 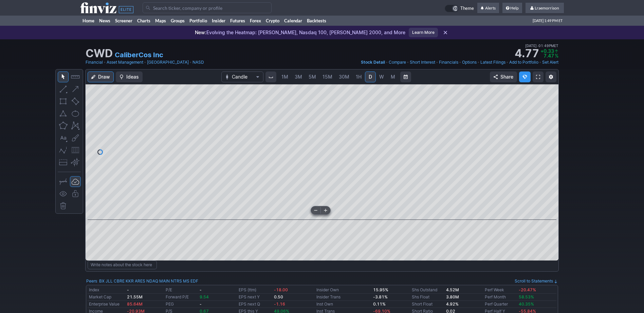 I want to click on a: Screener, so click(x=123, y=21).